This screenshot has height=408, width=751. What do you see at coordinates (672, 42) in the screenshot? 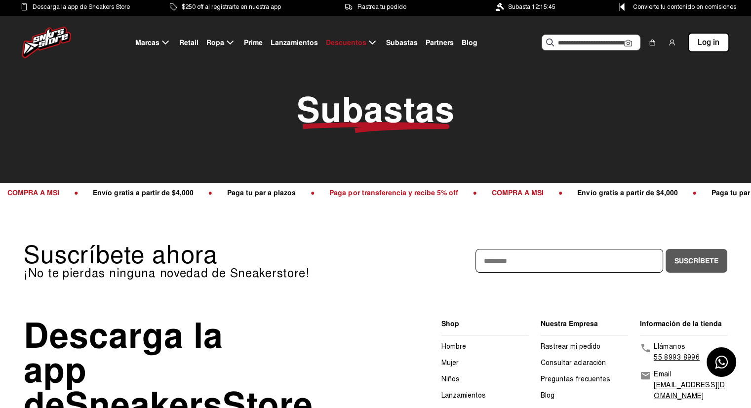
I see `img: user` at bounding box center [672, 42].